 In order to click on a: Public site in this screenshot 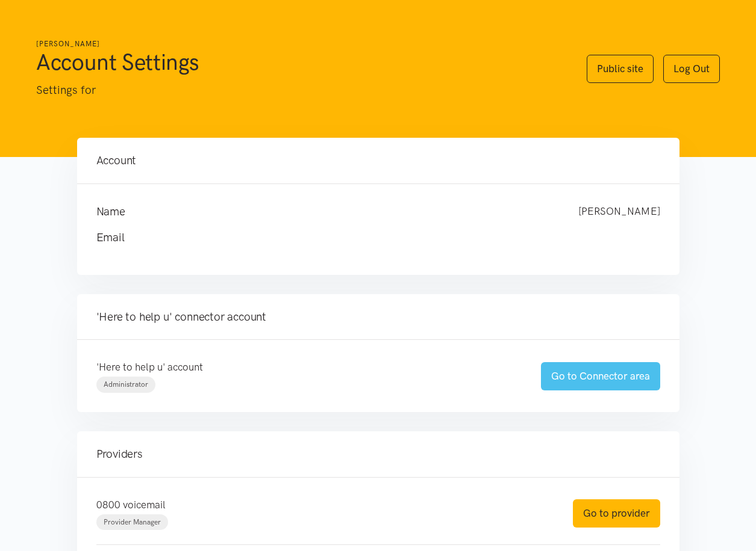, I will do `click(620, 69)`.